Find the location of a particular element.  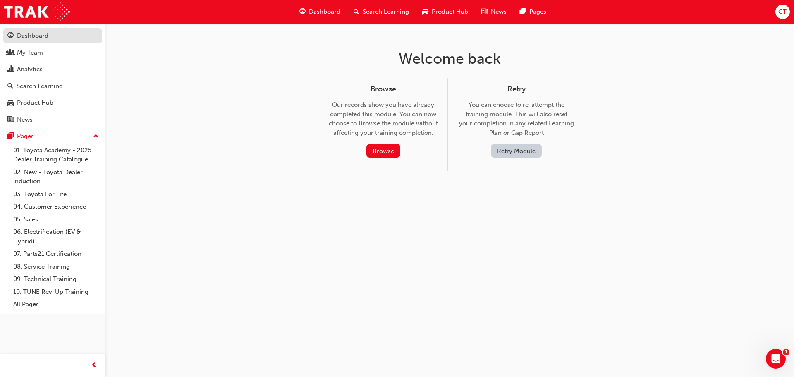

a: 06. Electrification (EV & Hybrid) is located at coordinates (56, 236).